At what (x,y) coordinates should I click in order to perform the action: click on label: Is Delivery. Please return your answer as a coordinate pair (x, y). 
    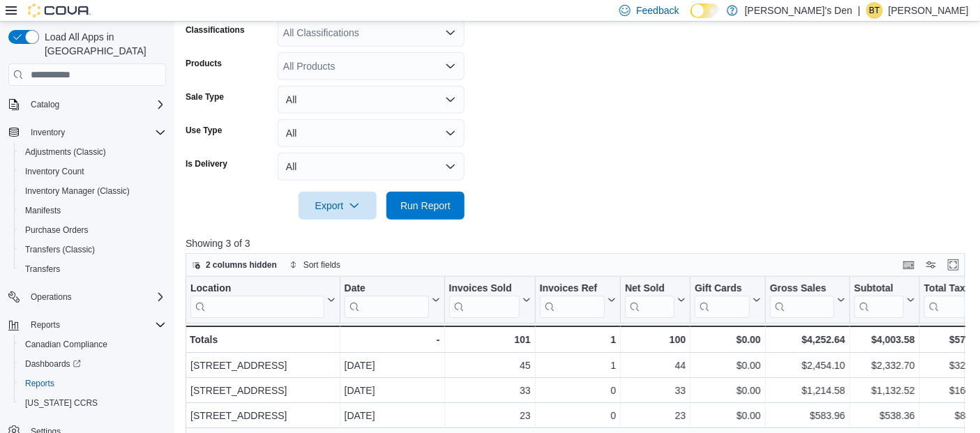
    Looking at the image, I should click on (207, 164).